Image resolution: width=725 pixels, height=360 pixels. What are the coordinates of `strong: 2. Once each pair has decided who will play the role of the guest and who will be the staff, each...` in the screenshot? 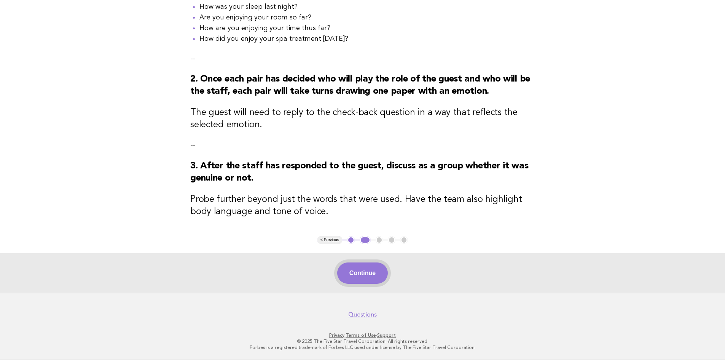 It's located at (360, 85).